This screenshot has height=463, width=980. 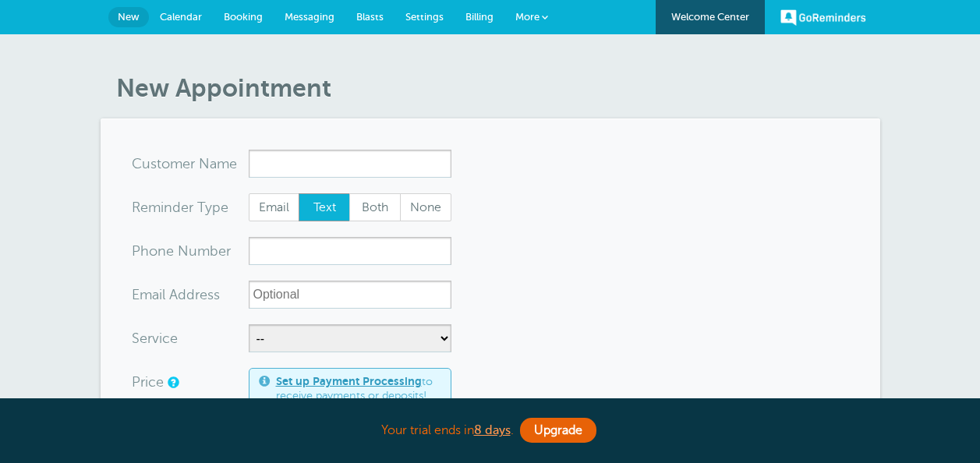 What do you see at coordinates (243, 16) in the screenshot?
I see `span: Booking` at bounding box center [243, 16].